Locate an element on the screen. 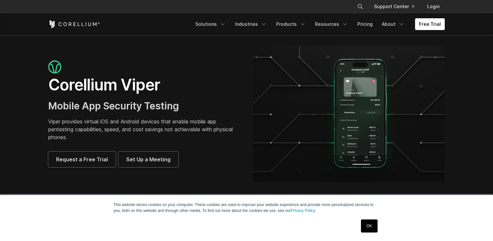  a: About is located at coordinates (393, 24).